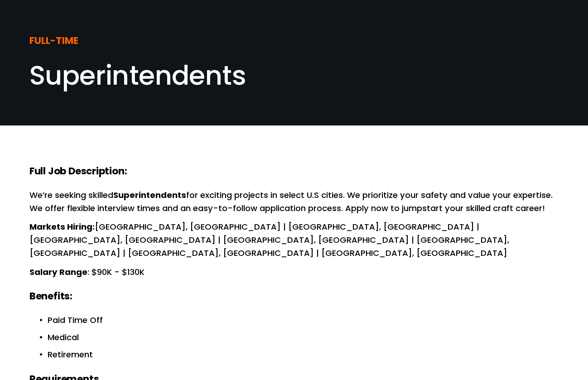  What do you see at coordinates (51, 296) in the screenshot?
I see `strong: Benefits:` at bounding box center [51, 296].